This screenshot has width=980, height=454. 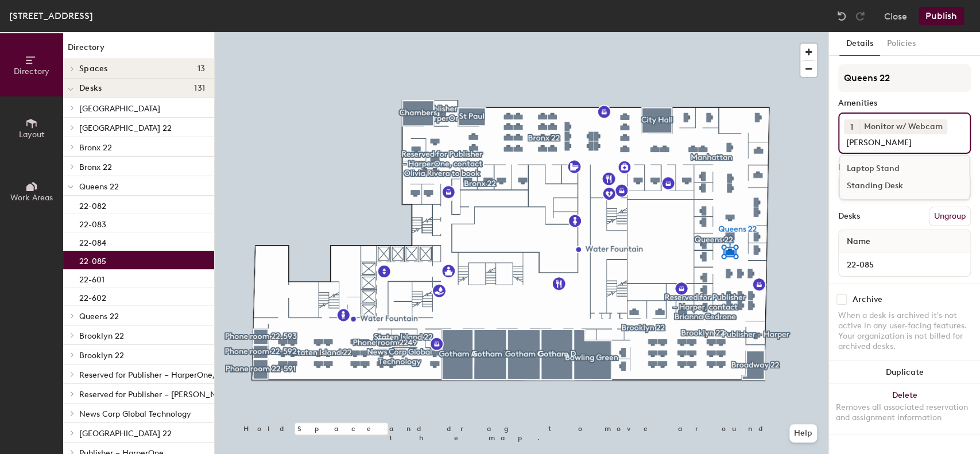 I want to click on span: 131, so click(x=199, y=89).